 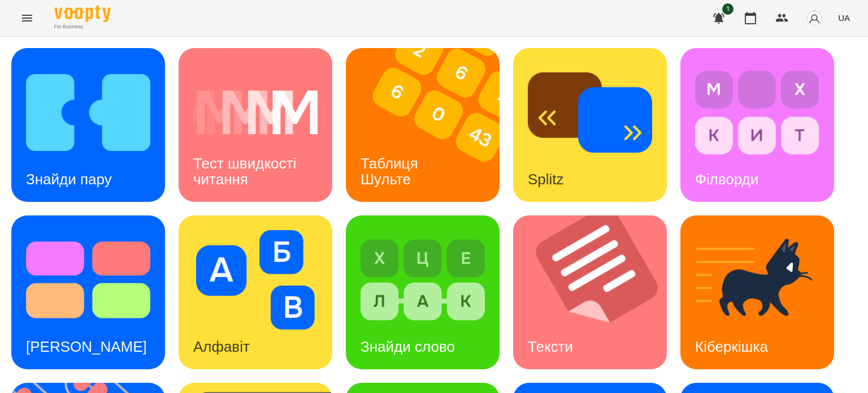 What do you see at coordinates (88, 125) in the screenshot?
I see `a: Знайди паруЗнайди пару` at bounding box center [88, 125].